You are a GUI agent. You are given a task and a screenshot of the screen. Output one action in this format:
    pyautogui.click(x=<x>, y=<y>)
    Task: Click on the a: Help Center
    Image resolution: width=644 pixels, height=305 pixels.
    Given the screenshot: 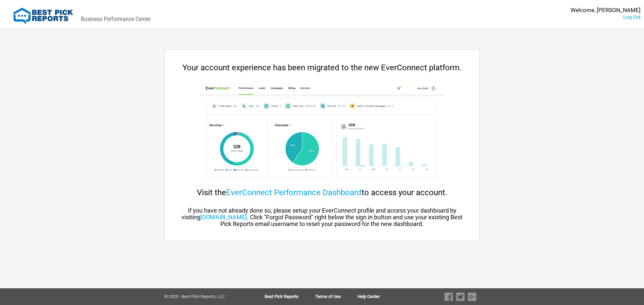 What is the action you would take?
    pyautogui.click(x=368, y=297)
    